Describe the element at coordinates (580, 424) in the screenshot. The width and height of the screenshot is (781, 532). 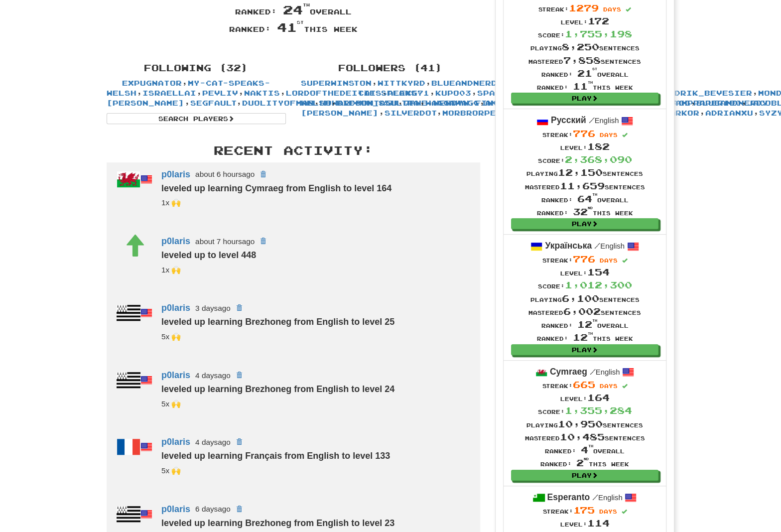
I see `span: 10,950` at that location.